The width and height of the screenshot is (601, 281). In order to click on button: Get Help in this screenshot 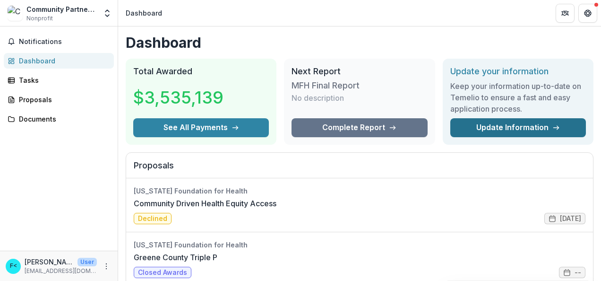, I will do `click(588, 13)`.